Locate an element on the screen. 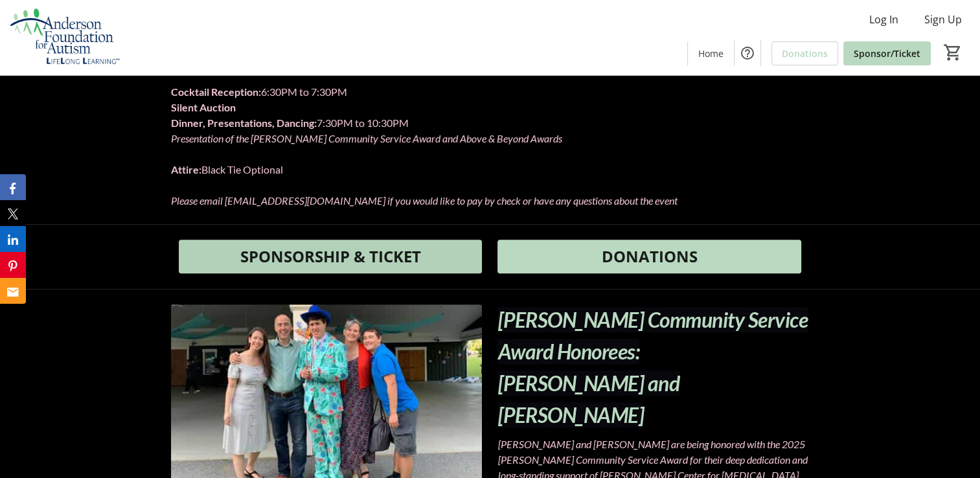  span: Donations is located at coordinates (804, 53).